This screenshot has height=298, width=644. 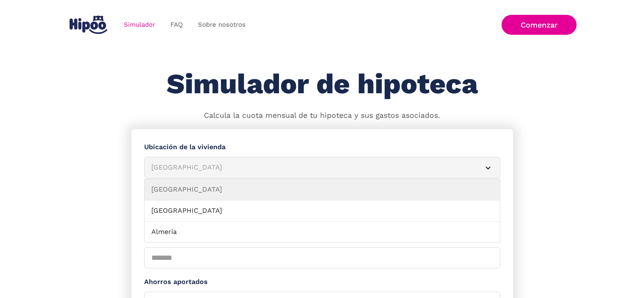 What do you see at coordinates (88, 25) in the screenshot?
I see `a: home` at bounding box center [88, 25].